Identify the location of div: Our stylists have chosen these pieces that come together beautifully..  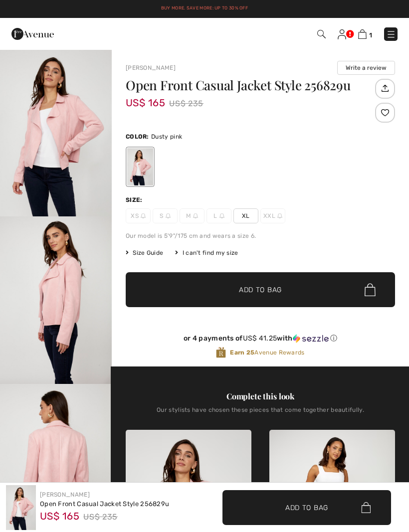
(260, 414).